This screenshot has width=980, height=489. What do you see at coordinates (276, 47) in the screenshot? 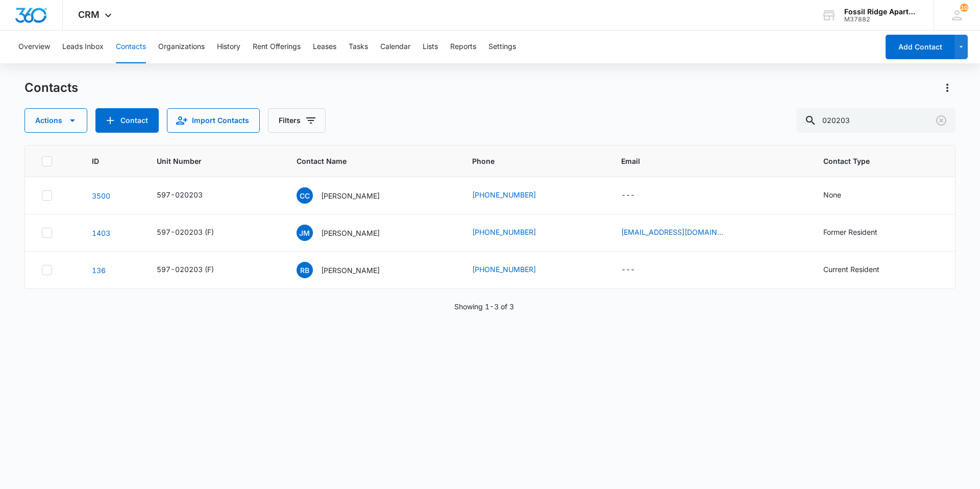
I see `button: Rent Offerings` at bounding box center [276, 47].